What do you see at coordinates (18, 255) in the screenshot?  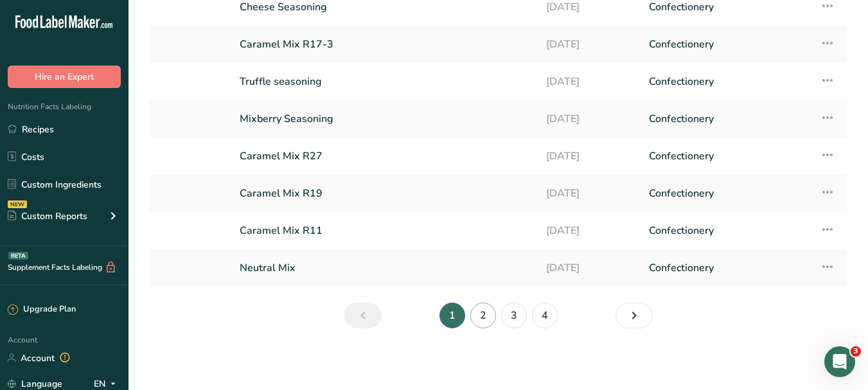 I see `div: BETA` at bounding box center [18, 255].